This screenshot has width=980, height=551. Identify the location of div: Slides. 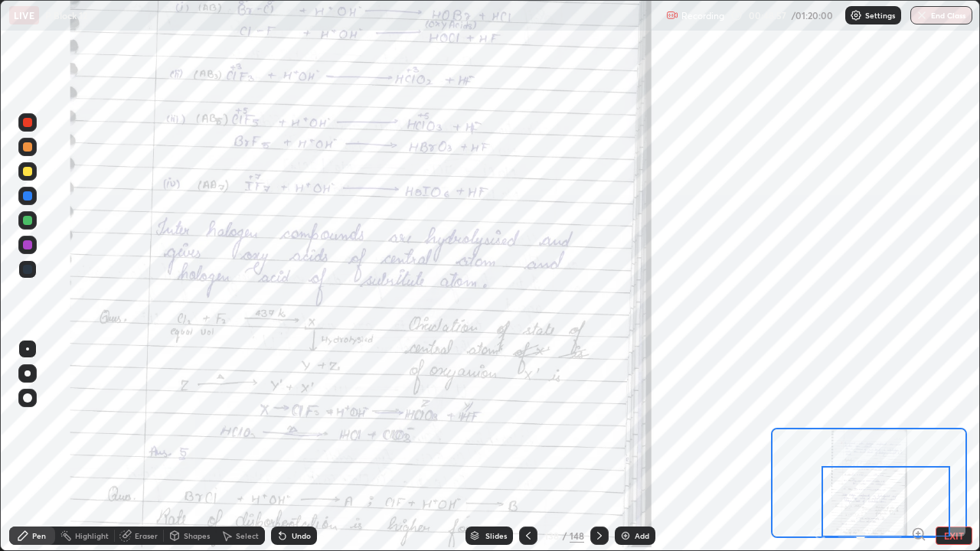
(496, 536).